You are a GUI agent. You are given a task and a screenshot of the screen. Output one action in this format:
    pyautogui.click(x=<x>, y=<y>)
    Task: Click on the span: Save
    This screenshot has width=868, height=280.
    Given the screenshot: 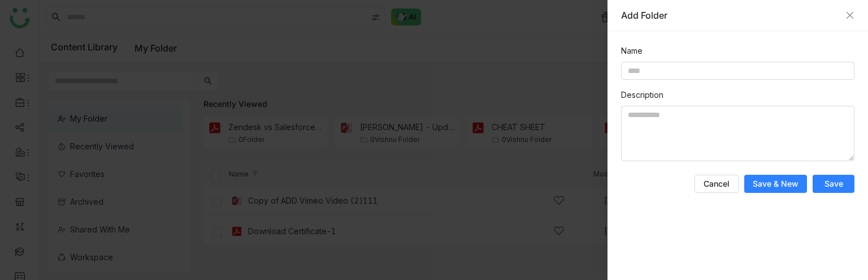 What is the action you would take?
    pyautogui.click(x=834, y=183)
    